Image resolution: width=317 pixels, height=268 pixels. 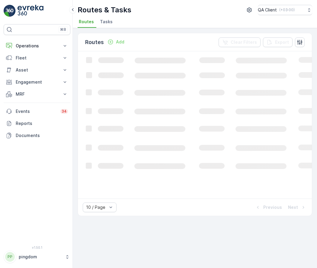 What do you see at coordinates (86, 22) in the screenshot?
I see `span: Routes` at bounding box center [86, 22].